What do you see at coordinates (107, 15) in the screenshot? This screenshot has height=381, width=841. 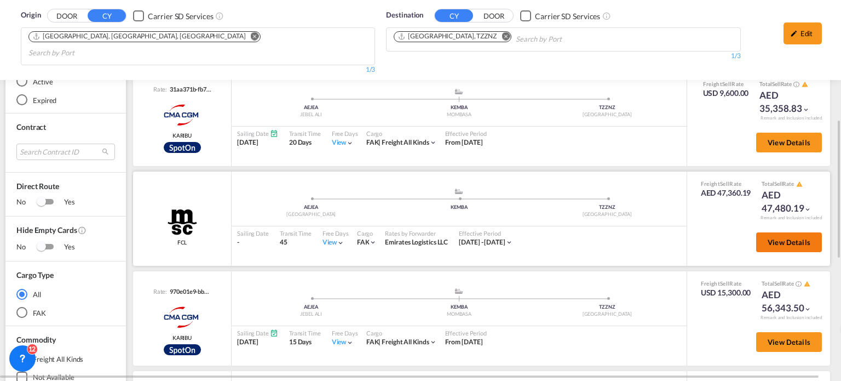 I see `button: CY` at bounding box center [107, 15].